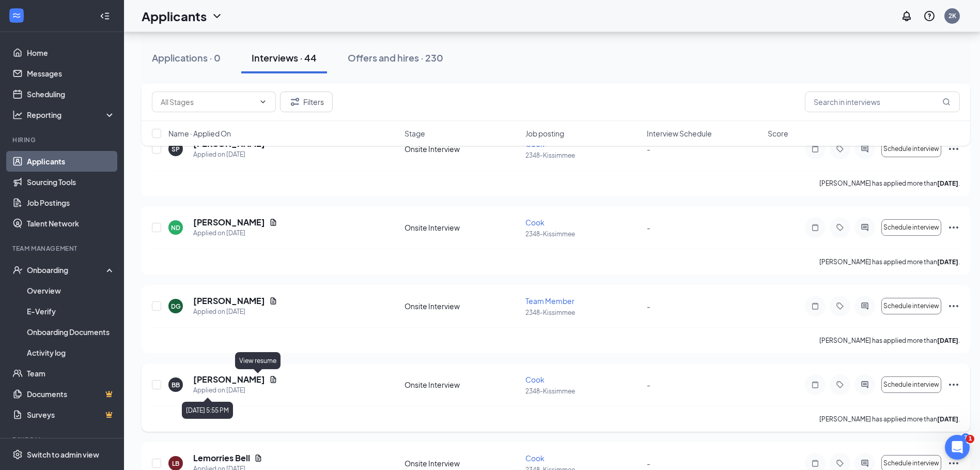  I want to click on div: Reporting, so click(72, 115).